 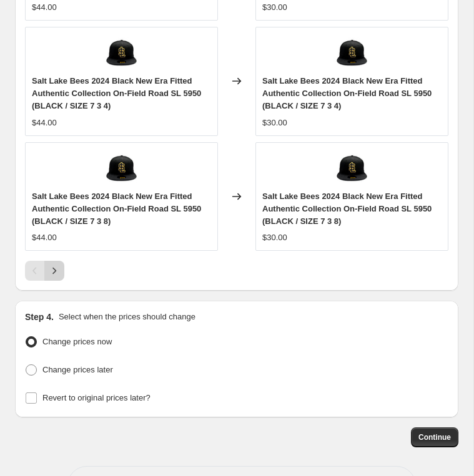 What do you see at coordinates (77, 342) in the screenshot?
I see `span: Change prices now` at bounding box center [77, 342].